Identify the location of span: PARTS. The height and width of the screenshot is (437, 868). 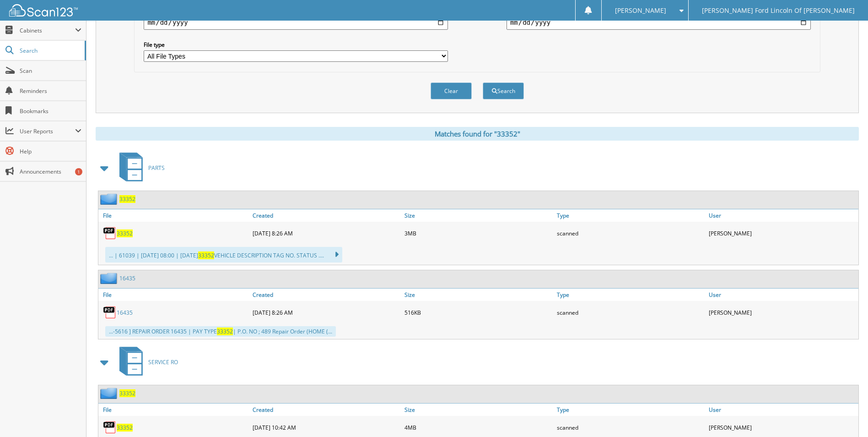
(156, 167).